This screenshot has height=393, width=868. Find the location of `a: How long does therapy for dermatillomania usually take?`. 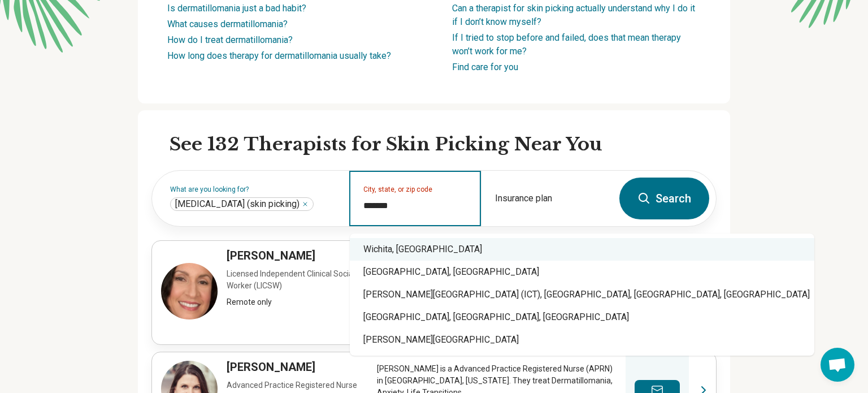

a: How long does therapy for dermatillomania usually take? is located at coordinates (280, 55).